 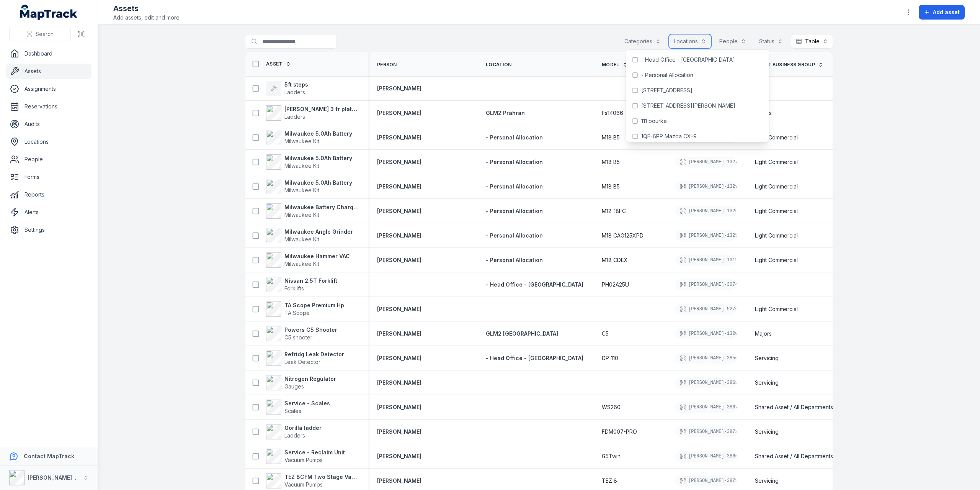 I want to click on span: PH02A25U, so click(x=615, y=284).